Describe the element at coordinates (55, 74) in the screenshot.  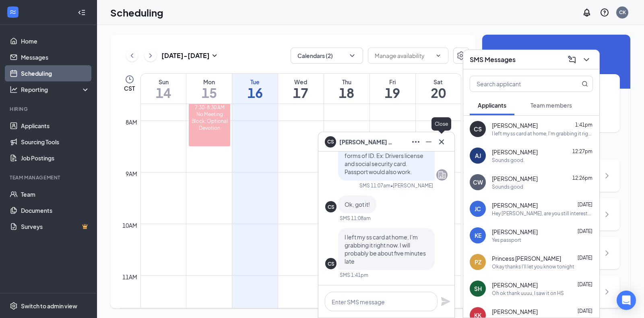
I see `a: Scheduling` at that location.